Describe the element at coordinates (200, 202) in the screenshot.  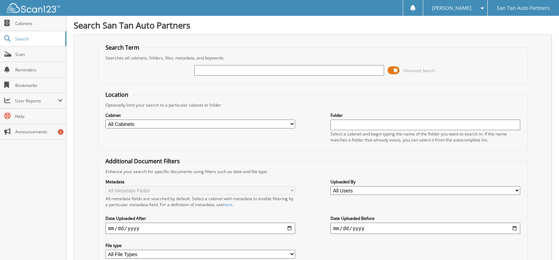
I see `div: All metadata fields are searched by default. Select a cabinet with metadata to enable filtering b...` at that location.